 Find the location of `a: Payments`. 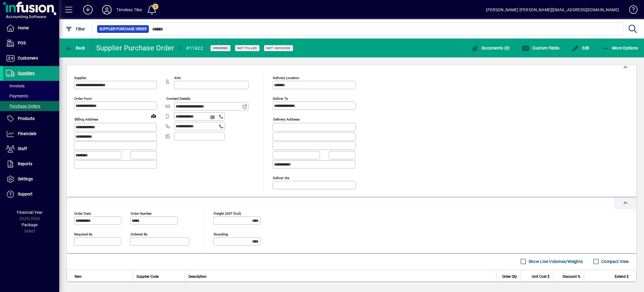

a: Payments is located at coordinates (31, 96).